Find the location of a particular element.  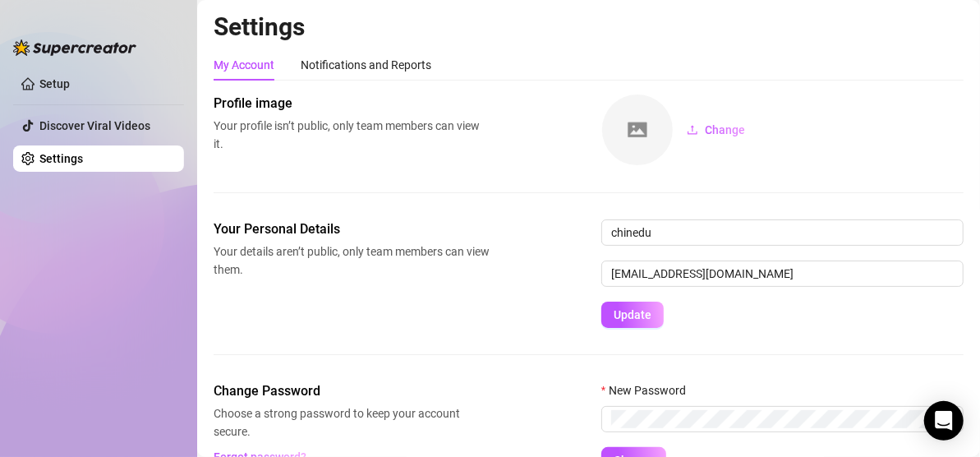

span: Your profile isn’t public, only team members can view it. is located at coordinates (351, 135).